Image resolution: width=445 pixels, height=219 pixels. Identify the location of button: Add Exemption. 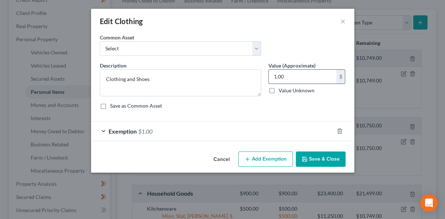
(265, 159).